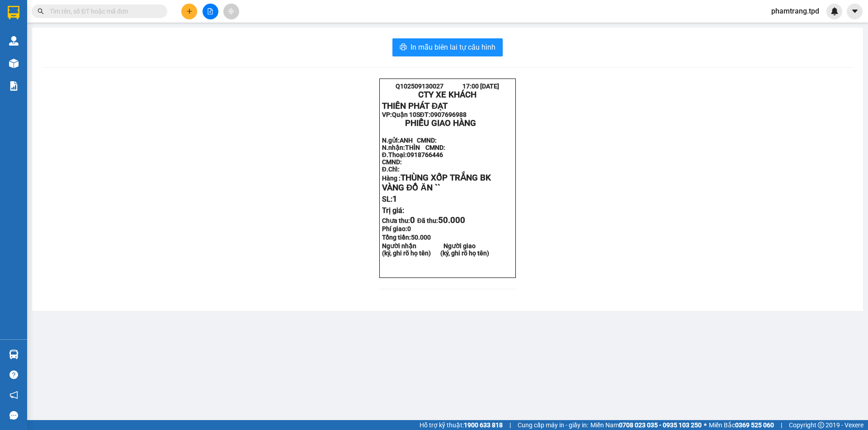  What do you see at coordinates (425, 155) in the screenshot?
I see `span: 0918766446` at bounding box center [425, 155].